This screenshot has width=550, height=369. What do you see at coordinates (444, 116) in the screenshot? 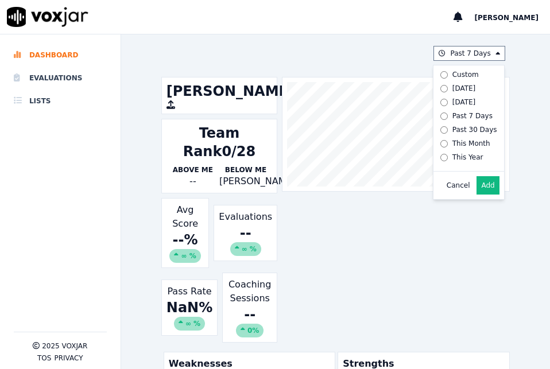
I see `input: Past 7 Days` at bounding box center [444, 116].